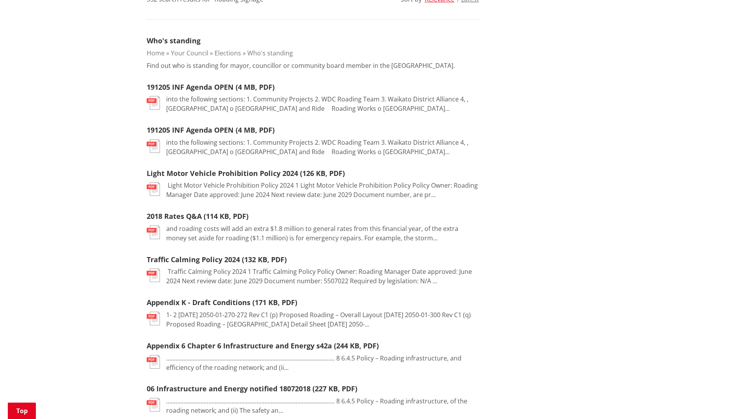 The height and width of the screenshot is (419, 740). What do you see at coordinates (228, 53) in the screenshot?
I see `a: Elections` at bounding box center [228, 53].